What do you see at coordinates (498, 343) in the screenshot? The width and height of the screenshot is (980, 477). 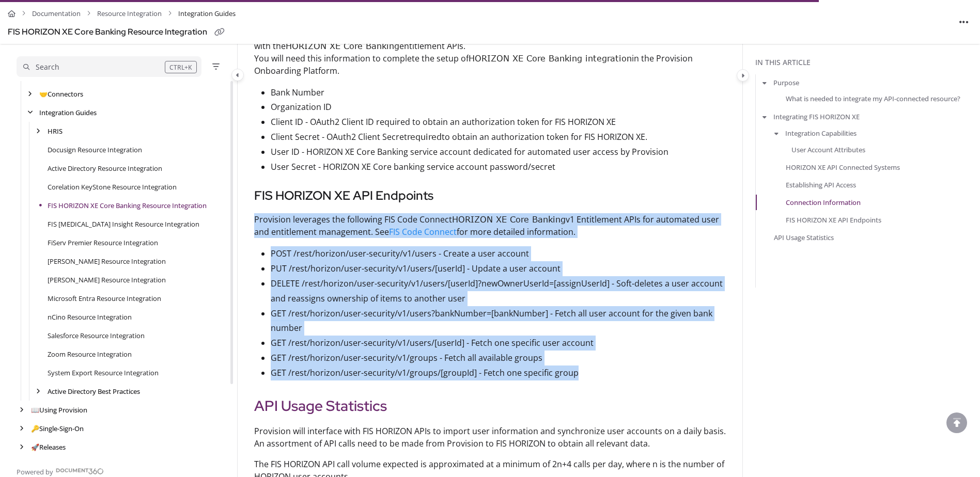 I see `p: GET /rest/horizon/user-security/v1/users/[userId] - Fetch one specific user account` at bounding box center [498, 343].